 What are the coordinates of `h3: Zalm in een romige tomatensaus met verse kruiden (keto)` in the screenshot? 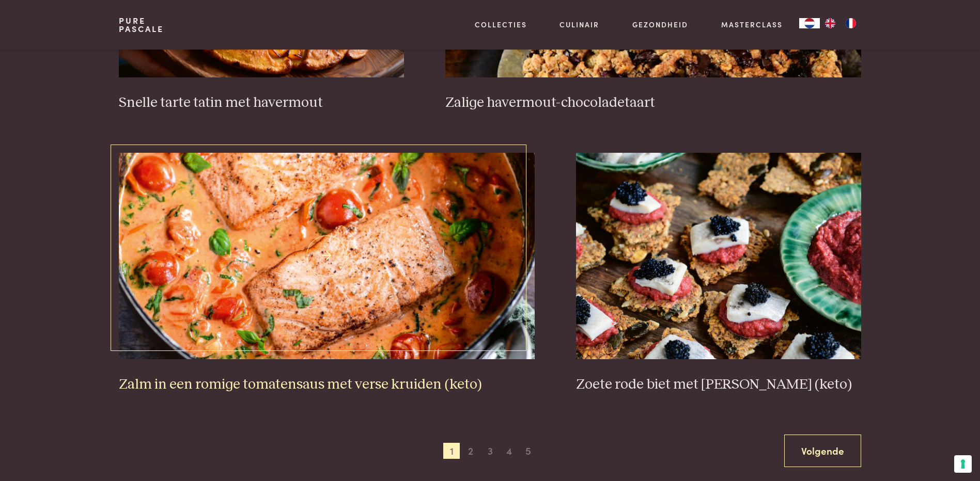 It's located at (326, 385).